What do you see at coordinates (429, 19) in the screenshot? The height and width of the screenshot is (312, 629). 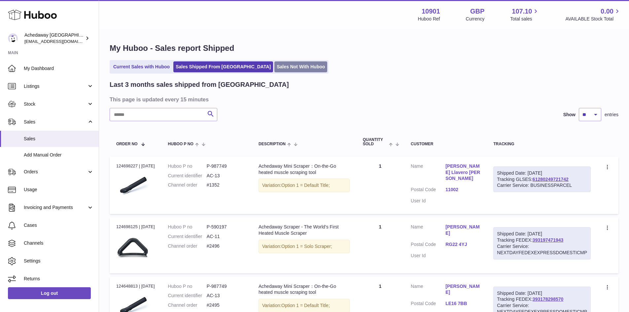 I see `div: Huboo Ref` at bounding box center [429, 19].